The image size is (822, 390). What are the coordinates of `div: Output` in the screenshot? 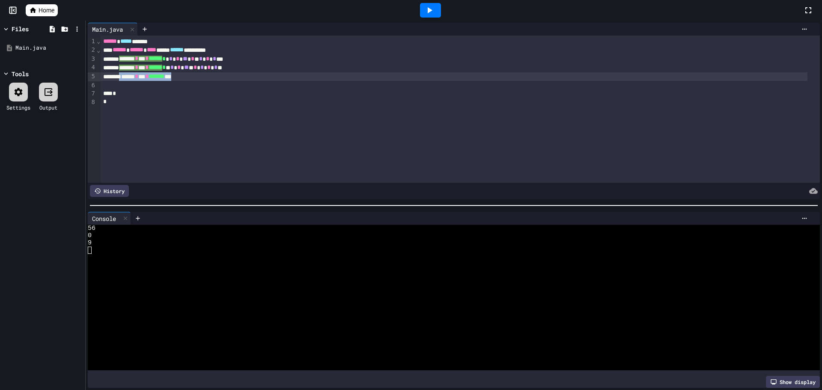 It's located at (48, 107).